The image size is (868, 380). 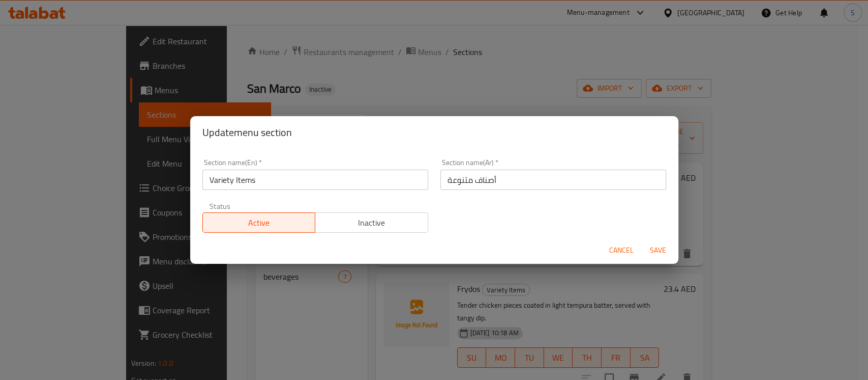 What do you see at coordinates (553, 179) in the screenshot?
I see `input: Please enter section name(ar)` at bounding box center [553, 179].